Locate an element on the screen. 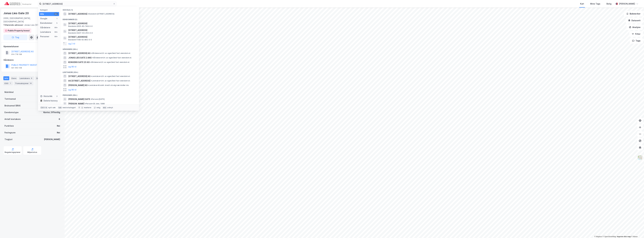 The width and height of the screenshot is (644, 238). div: nytt søk is located at coordinates (52, 108).